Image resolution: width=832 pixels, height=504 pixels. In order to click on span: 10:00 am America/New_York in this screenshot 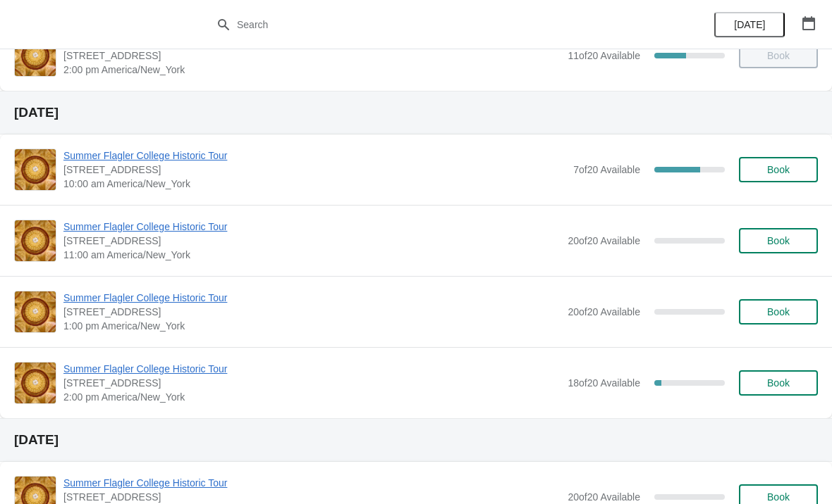, I will do `click(314, 184)`.